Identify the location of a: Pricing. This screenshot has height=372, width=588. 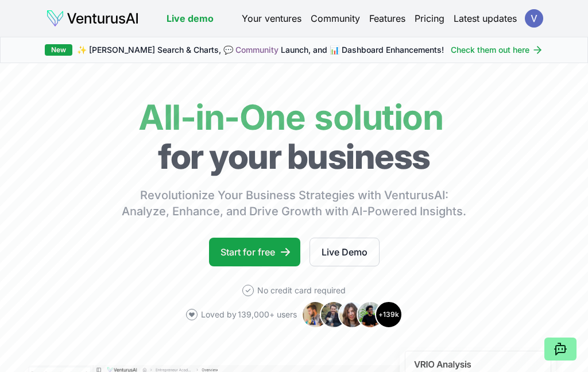
(429, 19).